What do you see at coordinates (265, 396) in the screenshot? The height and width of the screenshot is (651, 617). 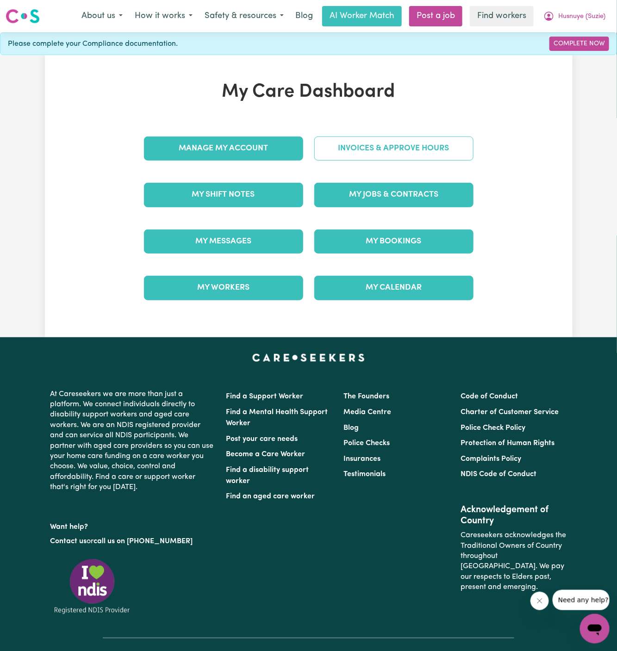 I see `a: Find a Support Worker` at bounding box center [265, 396].